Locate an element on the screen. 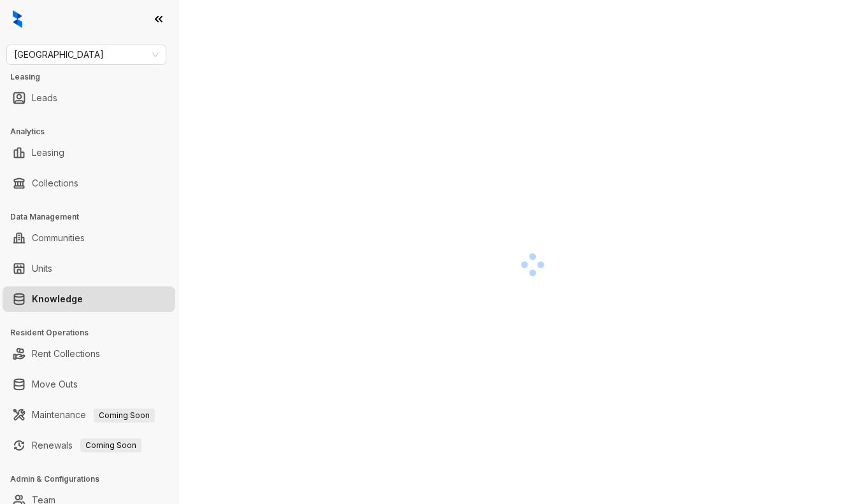 Image resolution: width=864 pixels, height=504 pixels. li: Rent Collections is located at coordinates (89, 354).